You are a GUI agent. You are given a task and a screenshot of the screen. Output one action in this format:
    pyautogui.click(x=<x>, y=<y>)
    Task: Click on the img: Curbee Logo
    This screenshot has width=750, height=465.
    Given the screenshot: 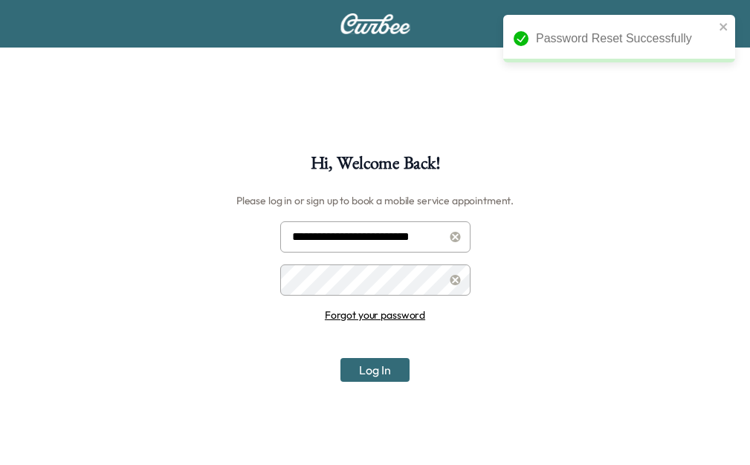 What is the action you would take?
    pyautogui.click(x=375, y=24)
    